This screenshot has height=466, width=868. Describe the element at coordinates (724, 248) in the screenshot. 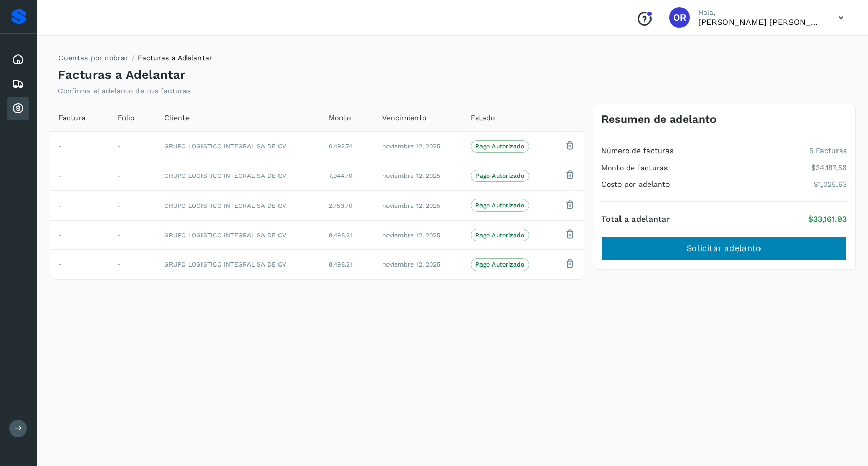

I see `span: Solicitar adelanto` at that location.